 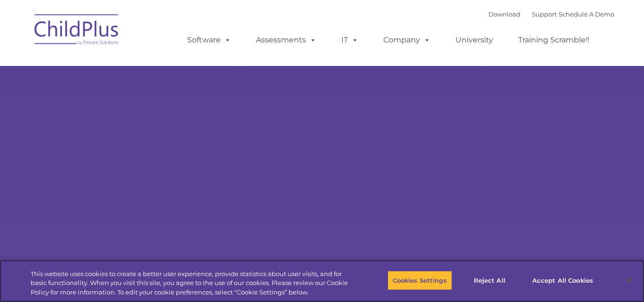 What do you see at coordinates (629, 280) in the screenshot?
I see `button: Close` at bounding box center [629, 280].